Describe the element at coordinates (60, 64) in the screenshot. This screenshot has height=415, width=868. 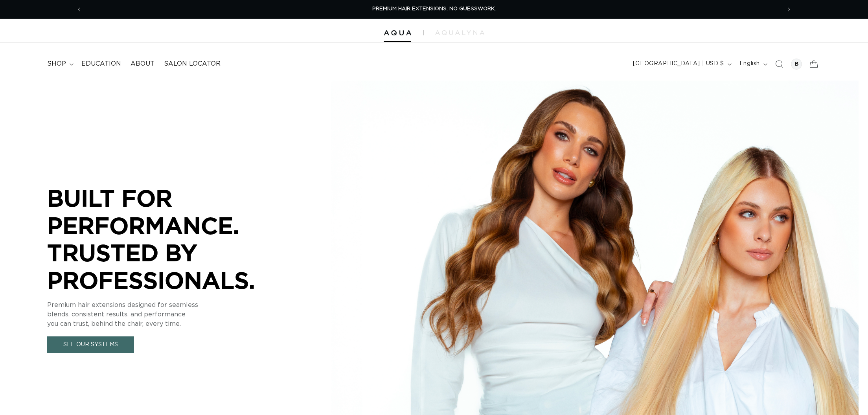
I see `summary: shop` at that location.